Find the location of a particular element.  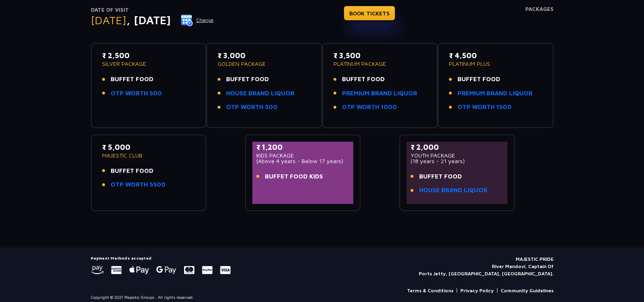

a: OTP WORTH 1000 is located at coordinates (370, 107).